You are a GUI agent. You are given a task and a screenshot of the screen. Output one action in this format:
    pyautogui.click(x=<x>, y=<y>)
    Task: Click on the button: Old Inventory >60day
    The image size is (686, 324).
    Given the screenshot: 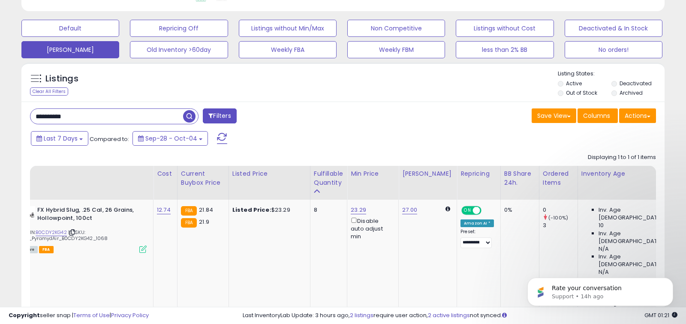 What is the action you would take?
    pyautogui.click(x=179, y=50)
    